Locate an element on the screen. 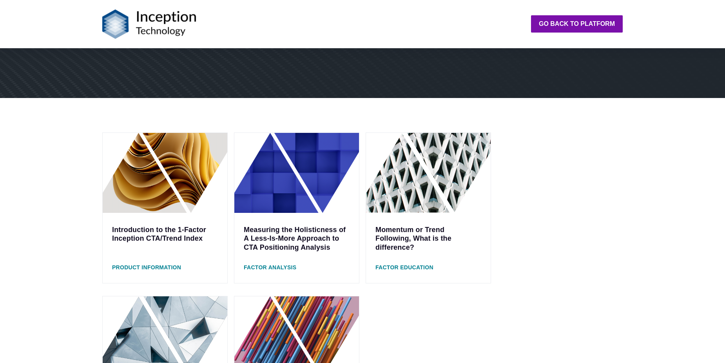  span: Factor Analysis is located at coordinates (270, 267).